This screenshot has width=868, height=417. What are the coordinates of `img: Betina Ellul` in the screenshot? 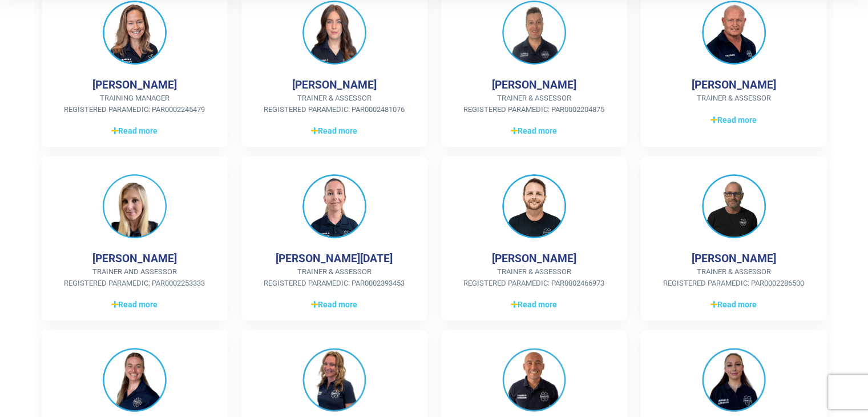 It's located at (334, 32).